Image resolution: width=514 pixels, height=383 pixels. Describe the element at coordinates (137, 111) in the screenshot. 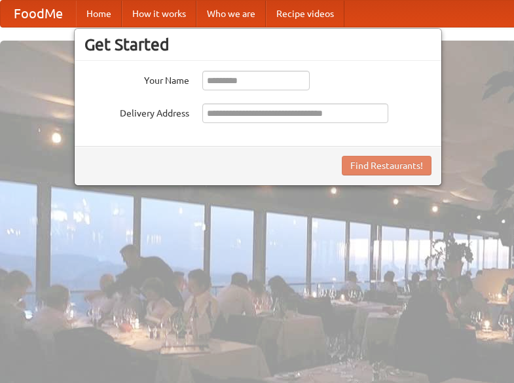

I see `label: Delivery Address` at that location.